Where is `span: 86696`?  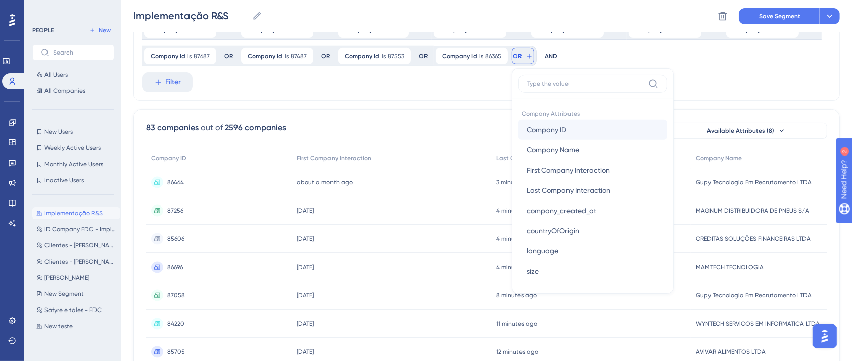
span: 86696 is located at coordinates (175, 267).